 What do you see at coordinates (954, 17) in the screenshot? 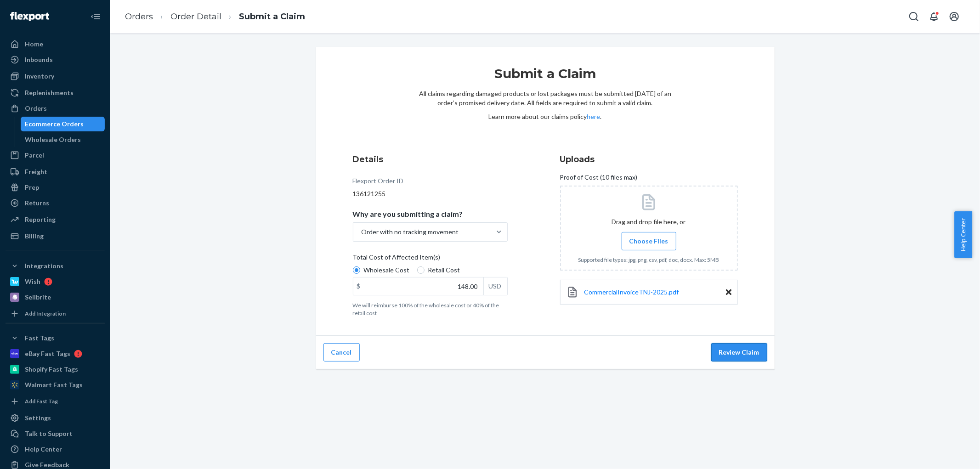
I see `button: Open account menu` at bounding box center [954, 17].